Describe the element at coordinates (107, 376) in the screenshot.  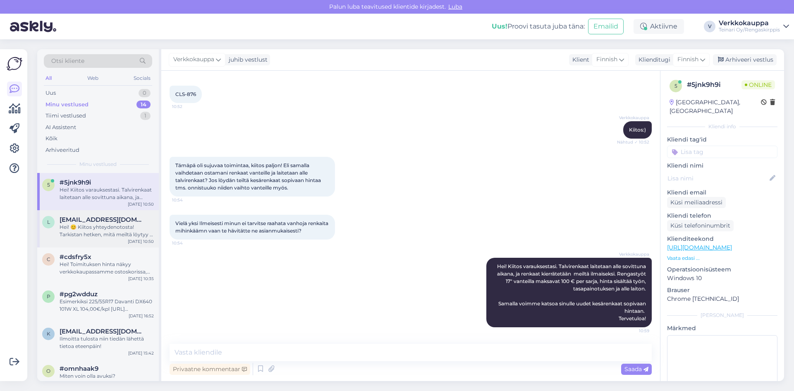
I see `div: Miten voin olla avuksi?` at that location.